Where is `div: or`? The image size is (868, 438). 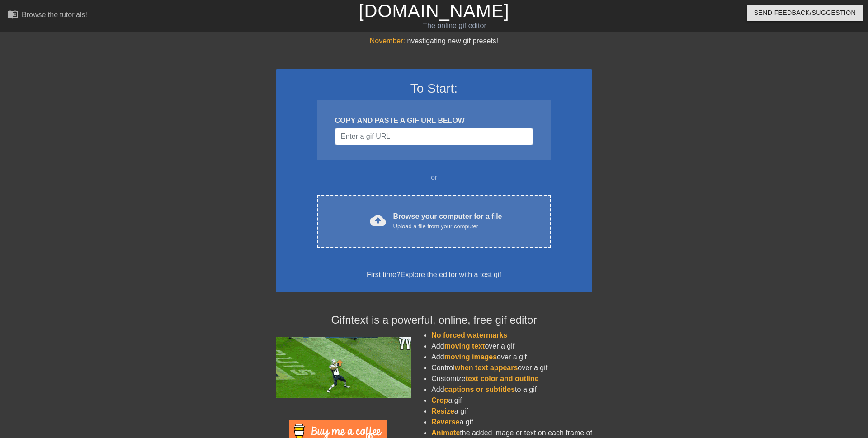
div: or is located at coordinates (434, 178).